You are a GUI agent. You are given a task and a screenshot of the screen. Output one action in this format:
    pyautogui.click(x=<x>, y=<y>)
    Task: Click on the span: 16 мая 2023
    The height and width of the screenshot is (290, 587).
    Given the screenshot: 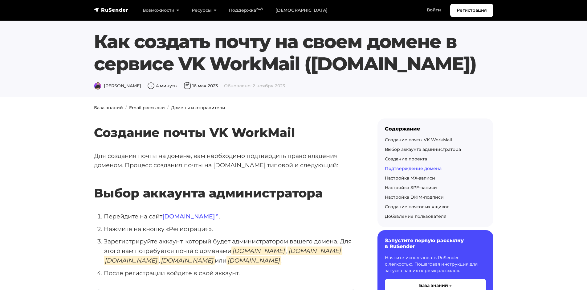 What is the action you would take?
    pyautogui.click(x=201, y=86)
    